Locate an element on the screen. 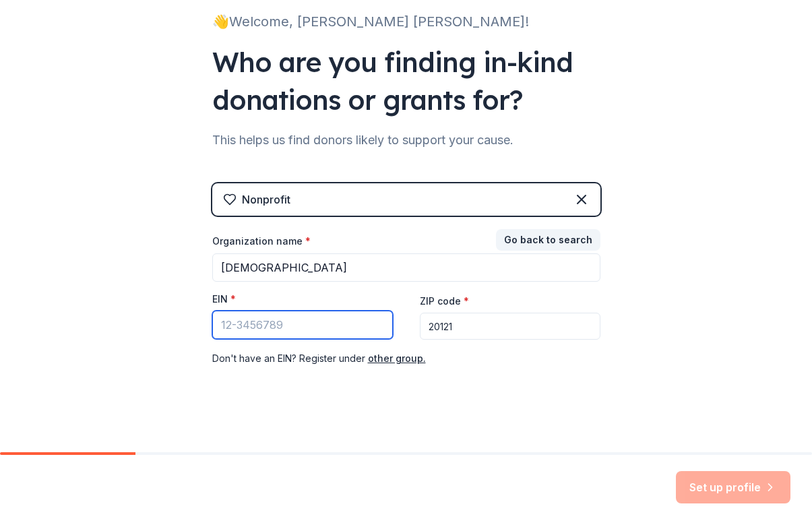 This screenshot has height=525, width=812. label: ZIP code is located at coordinates (444, 301).